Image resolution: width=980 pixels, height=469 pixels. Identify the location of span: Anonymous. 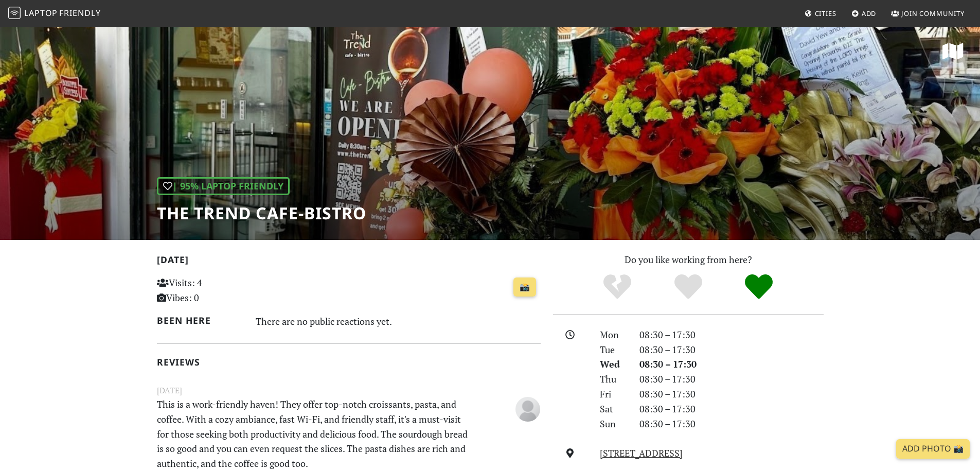
(528, 408).